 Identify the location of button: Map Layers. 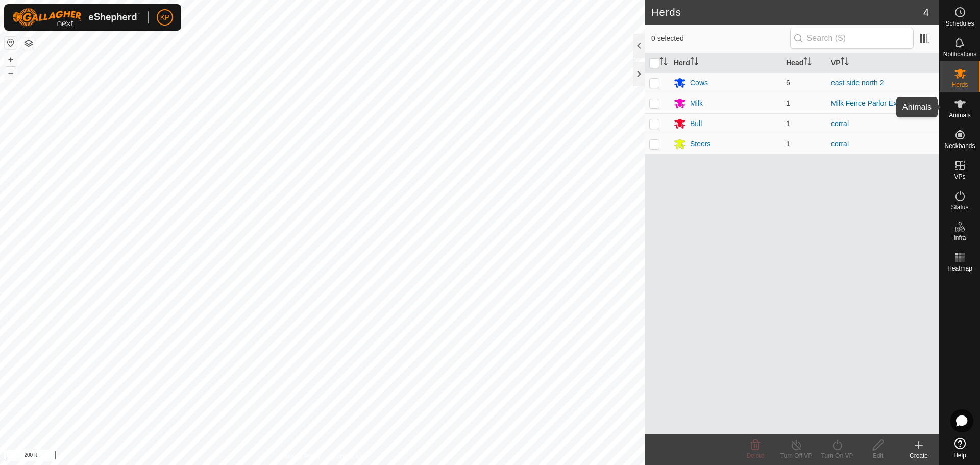
(28, 43).